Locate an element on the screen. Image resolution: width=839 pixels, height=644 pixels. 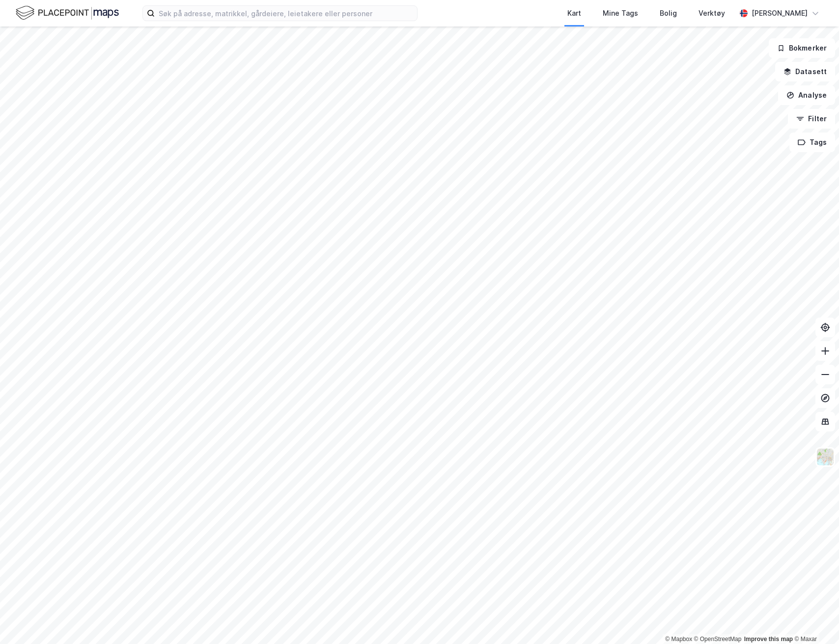
div: Kart is located at coordinates (574, 14).